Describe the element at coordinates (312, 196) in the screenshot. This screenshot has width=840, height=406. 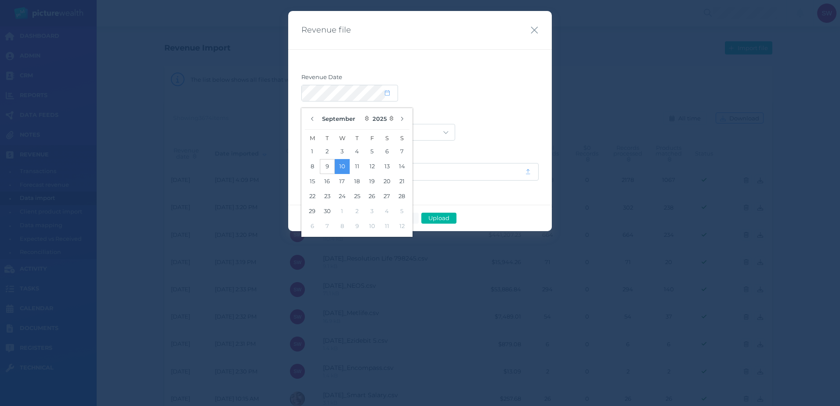
I see `button: 22` at that location.